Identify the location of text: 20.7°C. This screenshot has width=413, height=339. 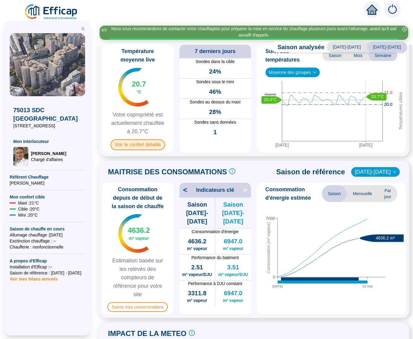
(377, 97).